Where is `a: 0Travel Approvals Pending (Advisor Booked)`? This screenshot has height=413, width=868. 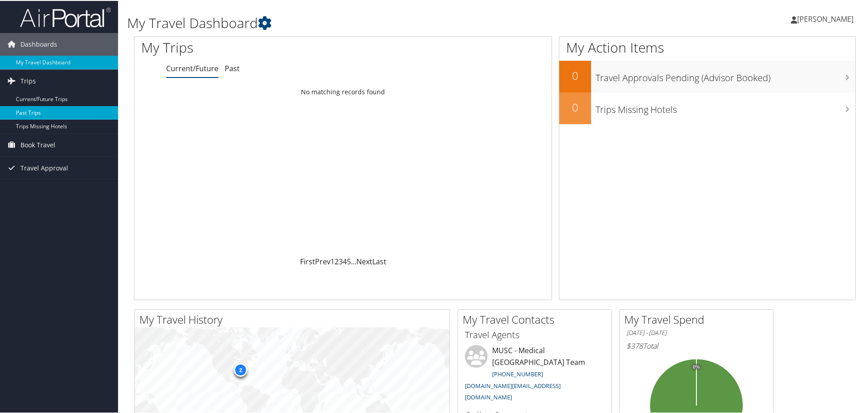
a: 0Travel Approvals Pending (Advisor Booked) is located at coordinates (707, 76).